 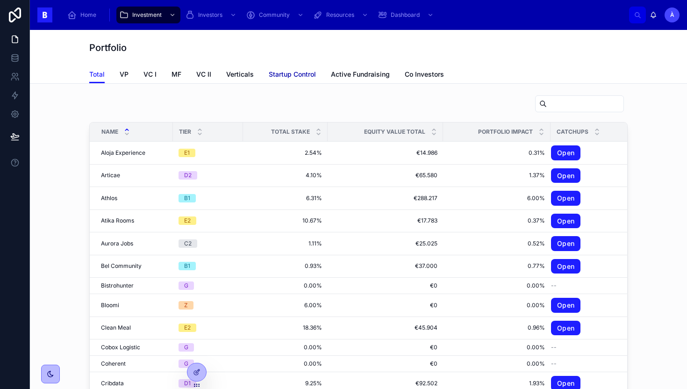 What do you see at coordinates (496, 266) in the screenshot?
I see `span: 0.77%` at bounding box center [496, 266].